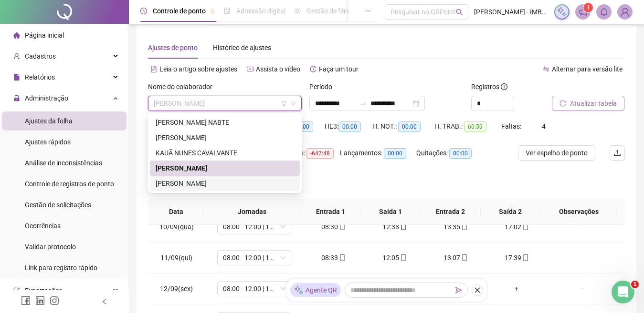 This screenshot has height=313, width=644. Describe the element at coordinates (391, 211) in the screenshot. I see `th: Saída 1` at that location.